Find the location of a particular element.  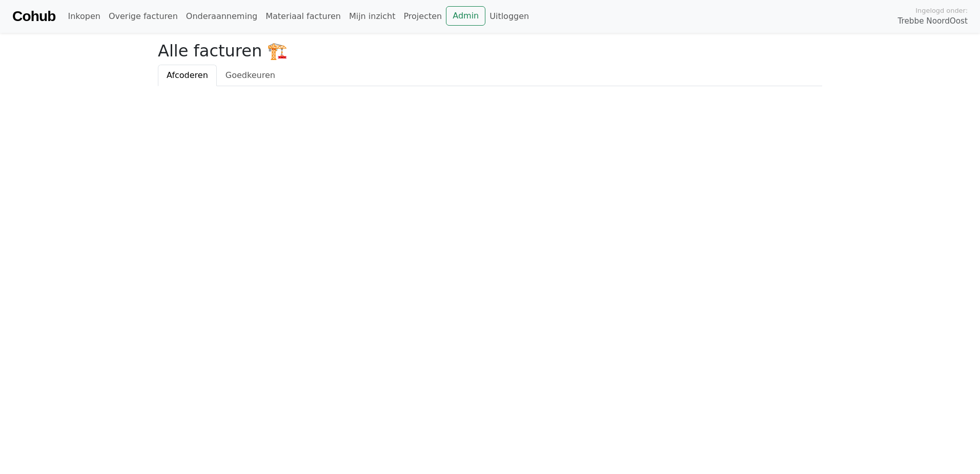

a: Overige facturen is located at coordinates (143, 16).